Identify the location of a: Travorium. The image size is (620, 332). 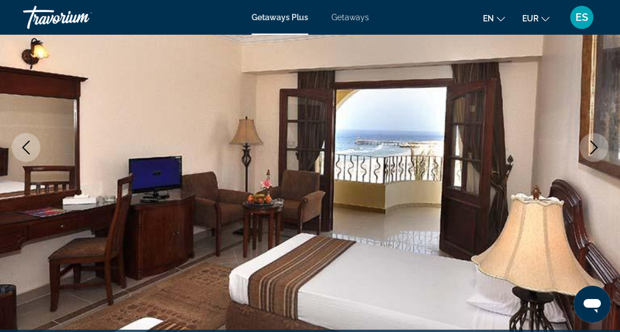
(81, 17).